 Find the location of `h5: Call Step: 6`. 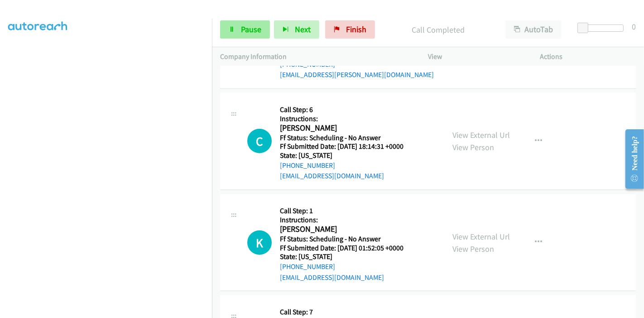

h5: Call Step: 6 is located at coordinates (348, 110).